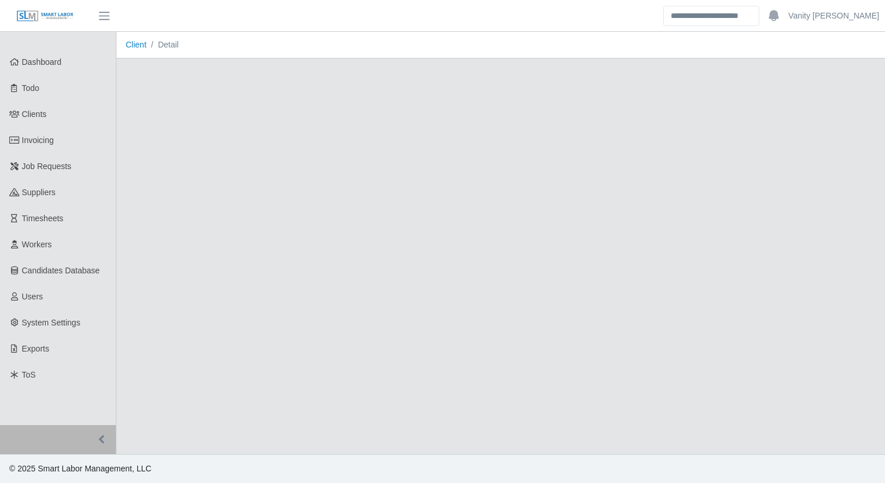 The width and height of the screenshot is (885, 483). I want to click on span: Job Requests, so click(47, 166).